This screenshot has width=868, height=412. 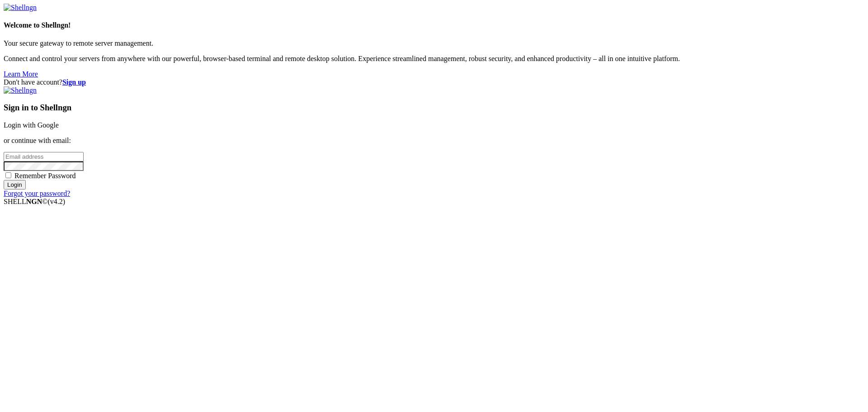 I want to click on span: Remember Password, so click(x=45, y=175).